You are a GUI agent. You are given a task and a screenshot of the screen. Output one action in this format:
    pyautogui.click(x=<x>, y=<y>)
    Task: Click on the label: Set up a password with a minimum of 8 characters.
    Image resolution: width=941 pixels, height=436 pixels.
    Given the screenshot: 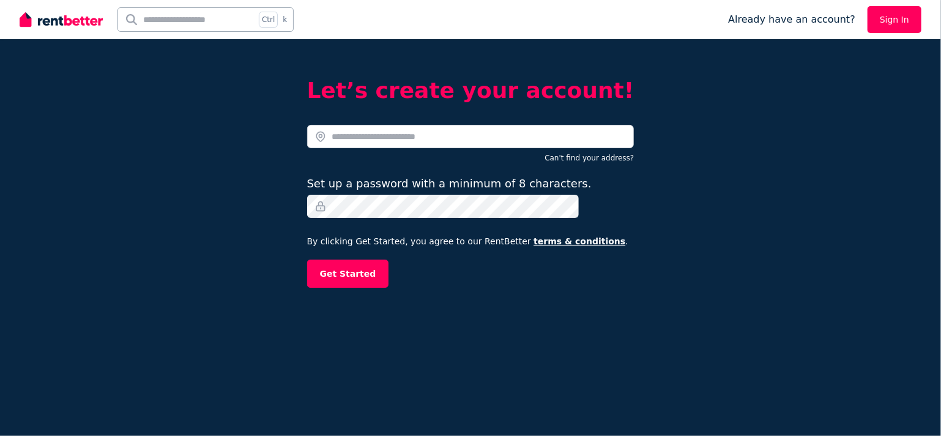 What is the action you would take?
    pyautogui.click(x=449, y=184)
    